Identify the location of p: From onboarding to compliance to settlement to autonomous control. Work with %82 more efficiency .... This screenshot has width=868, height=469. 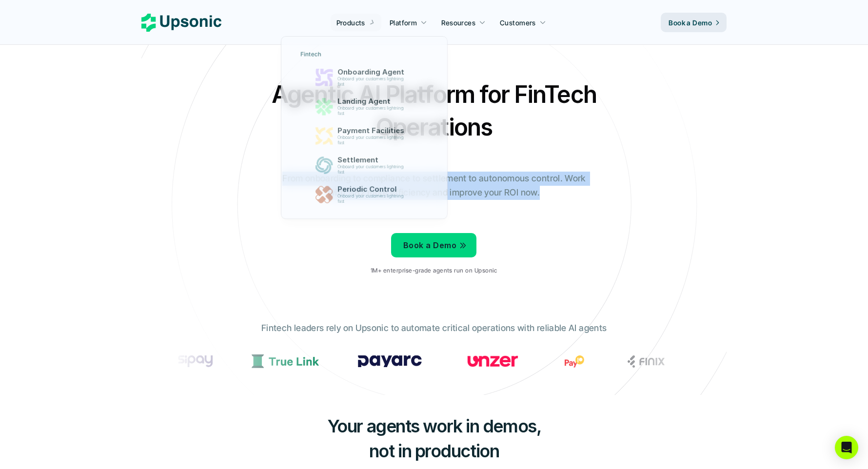
(434, 185).